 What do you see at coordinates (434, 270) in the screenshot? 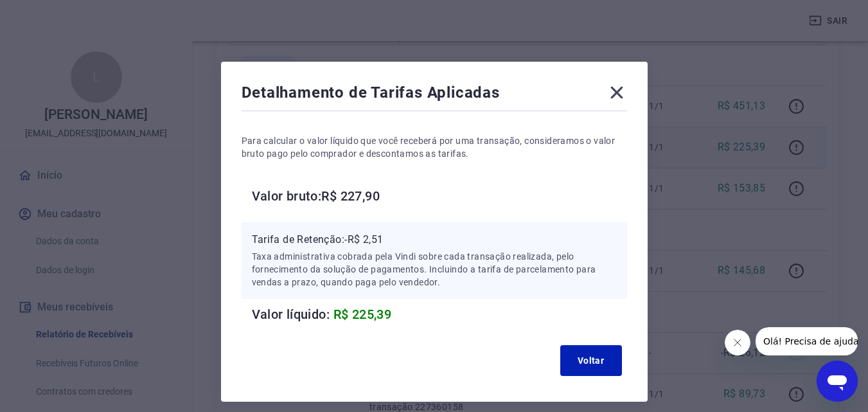
I see `p: Taxa administrativa cobrada pela Vindi sobre cada transação realizada, pelo fornecimento da soluç...` at bounding box center [434, 270].